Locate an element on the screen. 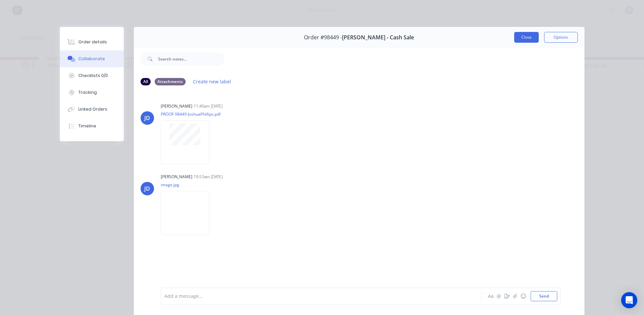  button: Options is located at coordinates (561, 37).